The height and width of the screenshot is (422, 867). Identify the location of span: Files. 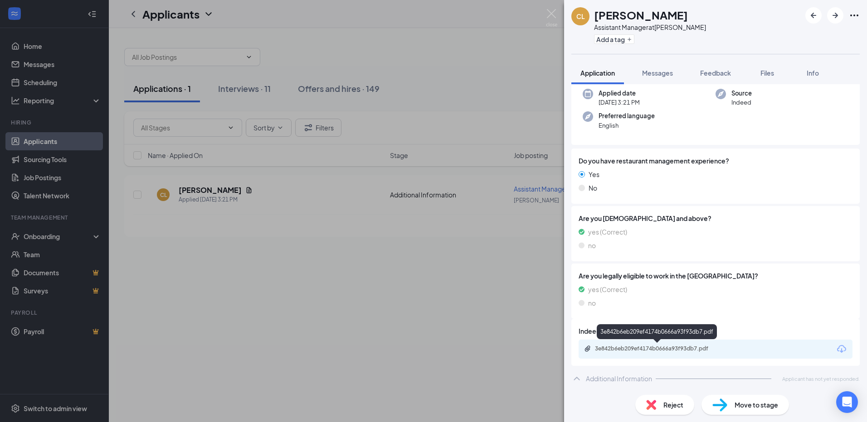
(767, 73).